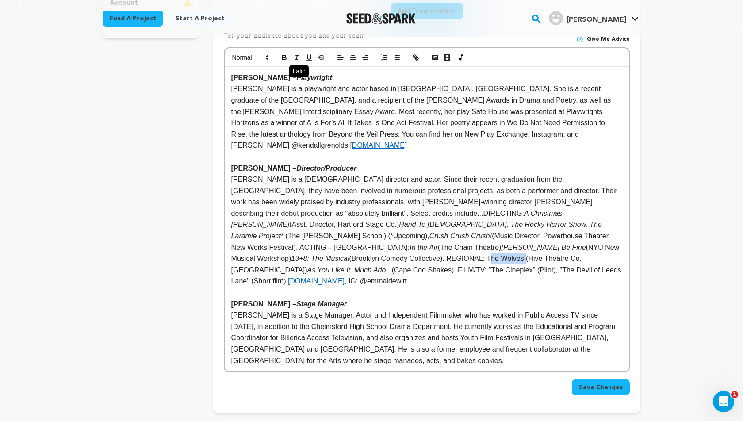 The image size is (743, 421). Describe the element at coordinates (381, 19) in the screenshot. I see `a: Seed&Spark Homepage` at that location.